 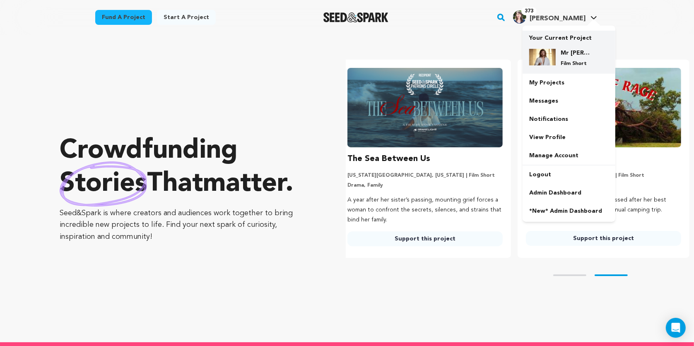 What do you see at coordinates (425, 186) in the screenshot?
I see `p: Drama, Family` at bounding box center [425, 186].